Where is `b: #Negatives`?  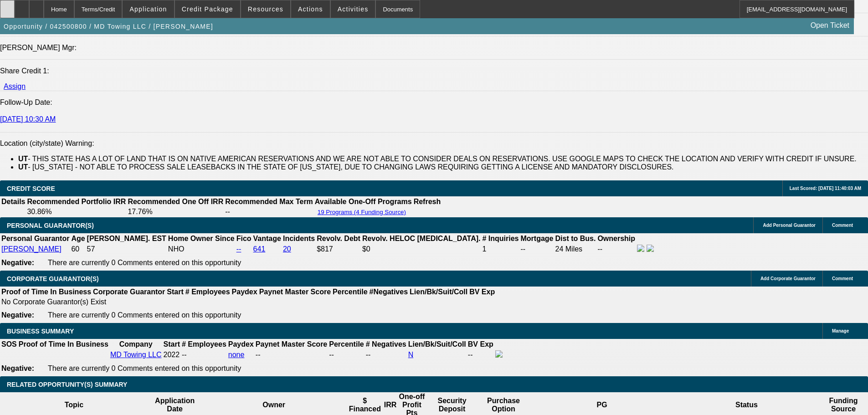 b: #Negatives is located at coordinates (388, 291).